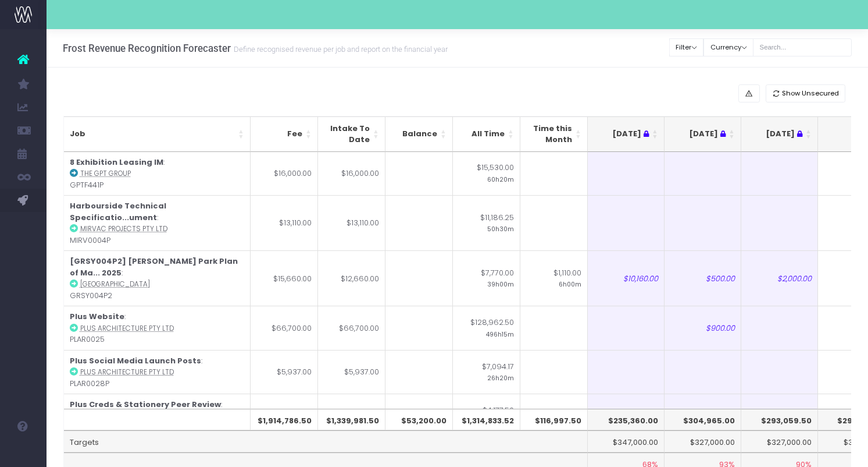  I want to click on th: $293,059.50, so click(780, 420).